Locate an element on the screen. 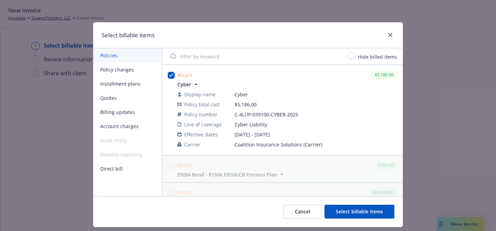 The image size is (496, 231). span: Carrier is located at coordinates (192, 144).